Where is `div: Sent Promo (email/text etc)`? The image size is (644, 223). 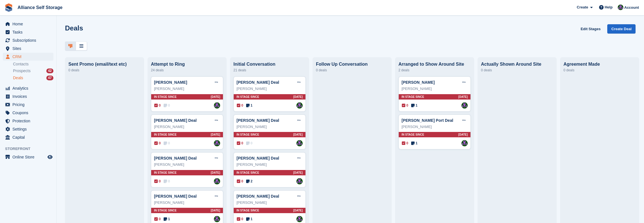 div: Sent Promo (email/text etc) is located at coordinates (105, 65).